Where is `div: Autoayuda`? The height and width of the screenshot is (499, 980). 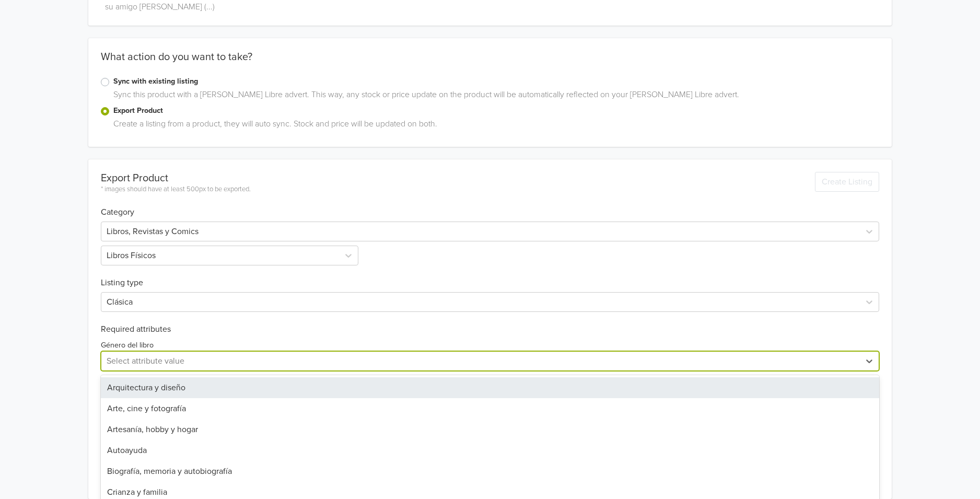 div: Autoayuda is located at coordinates (490, 451).